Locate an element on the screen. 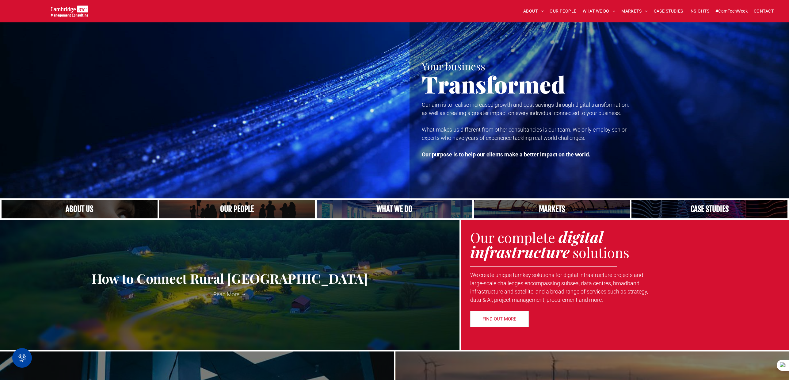  a: A yoga teacher lifting his whole body off the ground in the peacock pose is located at coordinates (395, 209).